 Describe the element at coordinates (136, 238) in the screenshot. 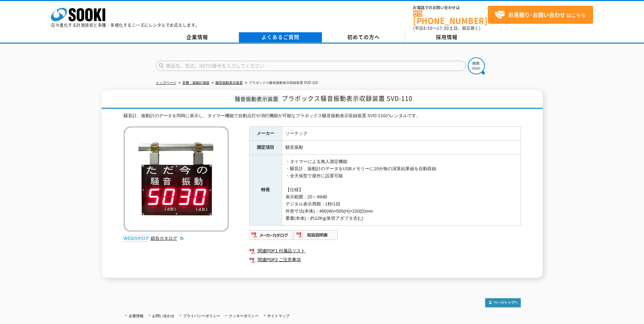

I see `img: webカタログ` at that location.